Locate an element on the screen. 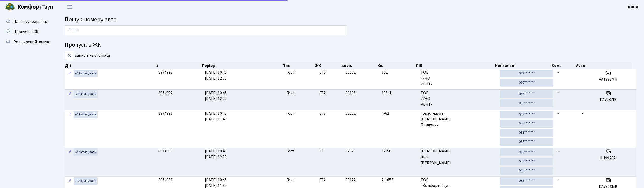 The width and height of the screenshot is (644, 188). img: logo.png is located at coordinates (10, 7).